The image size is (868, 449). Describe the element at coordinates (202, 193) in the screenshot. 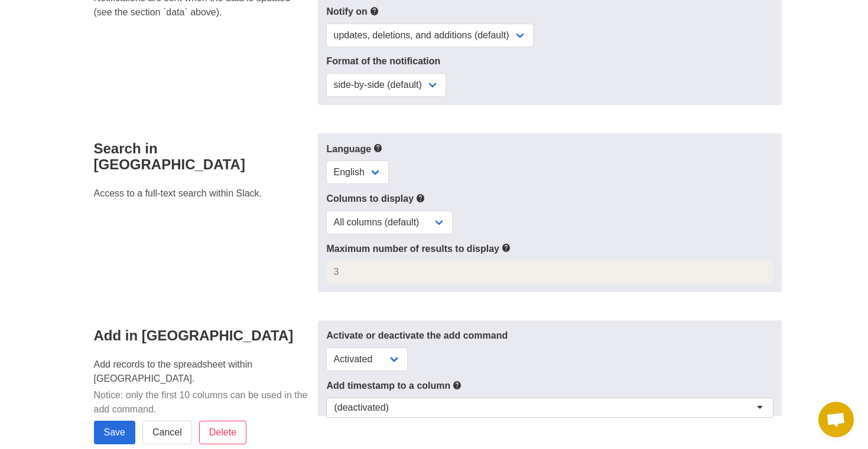

I see `p: Access to a full-text search within Slack.` at that location.